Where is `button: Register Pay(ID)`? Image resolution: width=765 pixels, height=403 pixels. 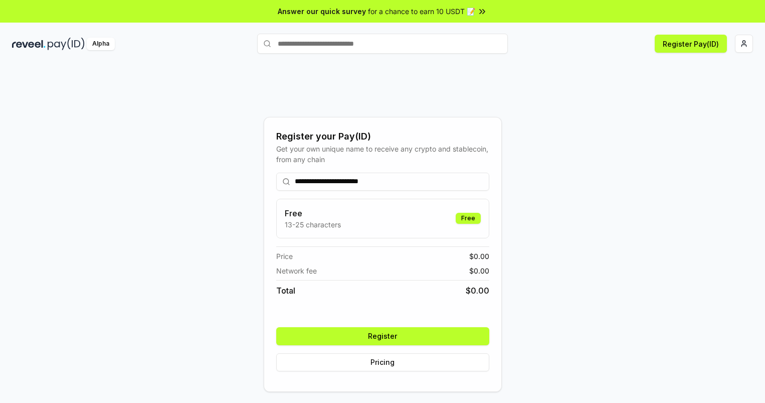 button: Register Pay(ID) is located at coordinates (691, 44).